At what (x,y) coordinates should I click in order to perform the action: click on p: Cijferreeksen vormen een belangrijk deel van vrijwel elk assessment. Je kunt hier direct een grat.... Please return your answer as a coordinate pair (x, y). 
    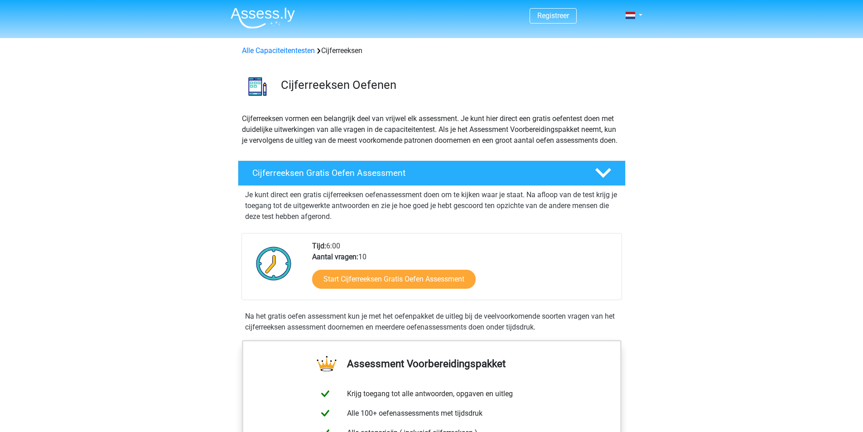
    Looking at the image, I should click on (432, 130).